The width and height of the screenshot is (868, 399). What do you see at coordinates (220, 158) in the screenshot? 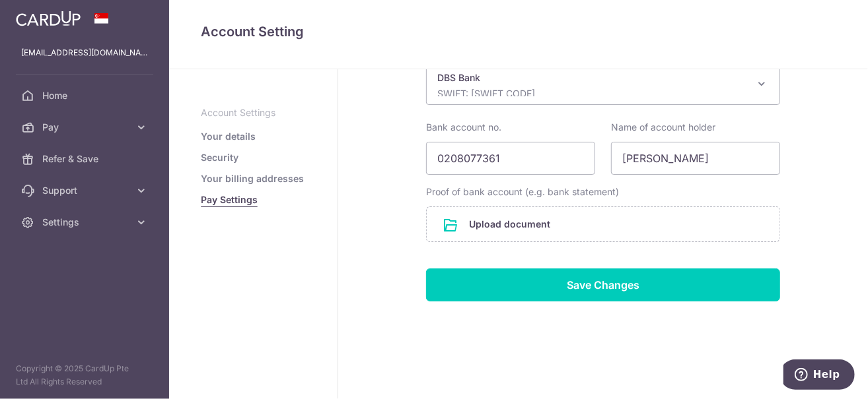
I see `a: Security` at bounding box center [220, 158].